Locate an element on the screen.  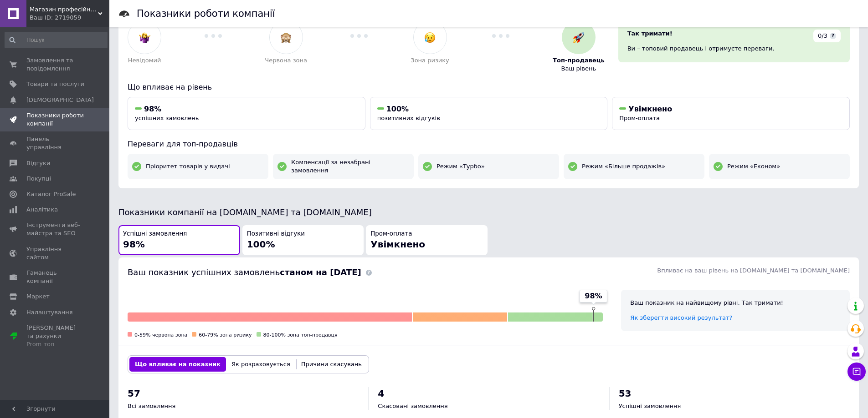
h1: Показники роботи компанії is located at coordinates (206, 13).